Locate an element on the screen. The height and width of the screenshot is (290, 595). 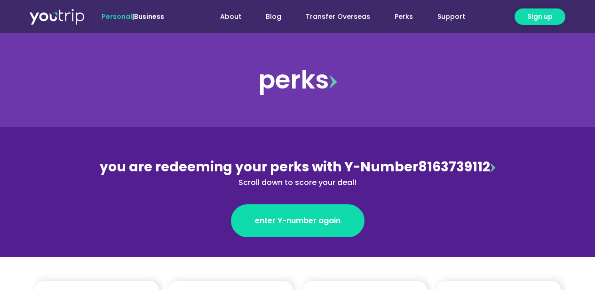
a: About is located at coordinates (230, 16).